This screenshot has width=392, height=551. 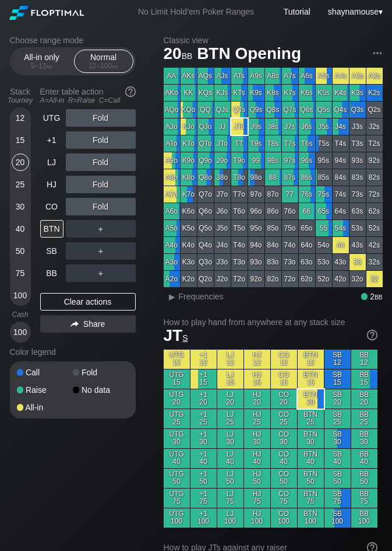 What do you see at coordinates (256, 126) in the screenshot?
I see `div: J9s` at bounding box center [256, 126].